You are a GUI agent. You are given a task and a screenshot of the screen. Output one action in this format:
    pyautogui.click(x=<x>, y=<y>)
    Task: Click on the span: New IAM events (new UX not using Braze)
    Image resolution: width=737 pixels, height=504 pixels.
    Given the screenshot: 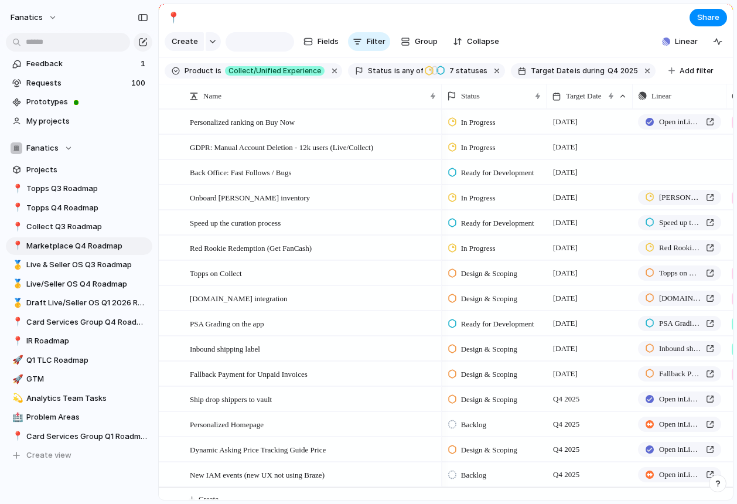 What is the action you would take?
    pyautogui.click(x=257, y=474)
    